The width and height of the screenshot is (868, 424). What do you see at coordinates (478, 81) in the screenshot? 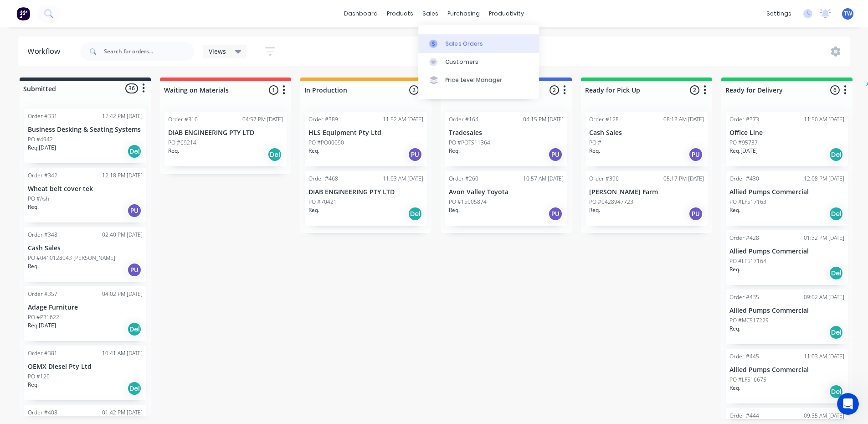
I see `a: Price Level Manager` at bounding box center [478, 81].